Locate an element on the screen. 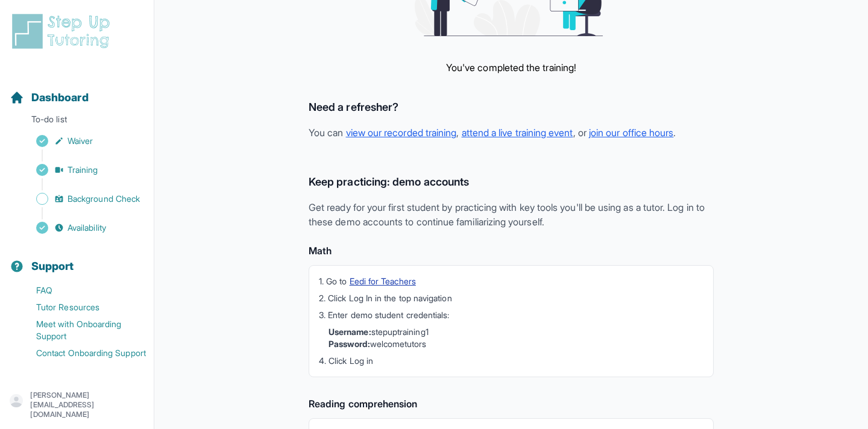  a: Contact Onboarding Support is located at coordinates (82, 353).